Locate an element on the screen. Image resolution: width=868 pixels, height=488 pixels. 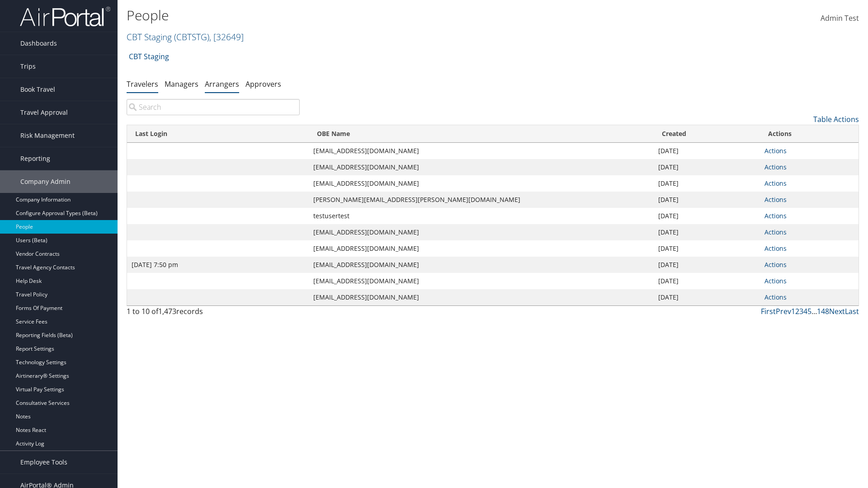
th: Created: activate to sort column ascending is located at coordinates (707, 133).